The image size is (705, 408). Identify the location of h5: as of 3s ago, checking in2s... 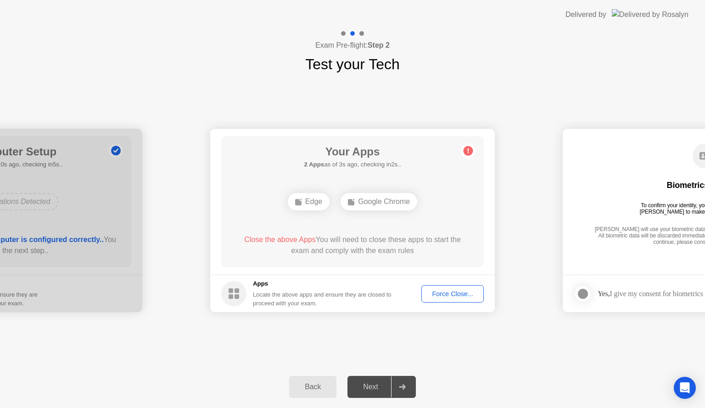
(352, 165).